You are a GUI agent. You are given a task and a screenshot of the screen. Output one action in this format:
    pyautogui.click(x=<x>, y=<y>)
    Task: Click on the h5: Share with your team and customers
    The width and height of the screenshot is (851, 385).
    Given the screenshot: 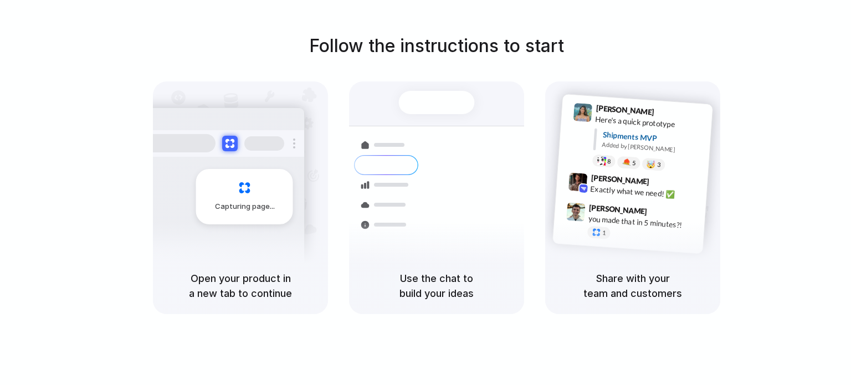 What is the action you would take?
    pyautogui.click(x=633, y=286)
    